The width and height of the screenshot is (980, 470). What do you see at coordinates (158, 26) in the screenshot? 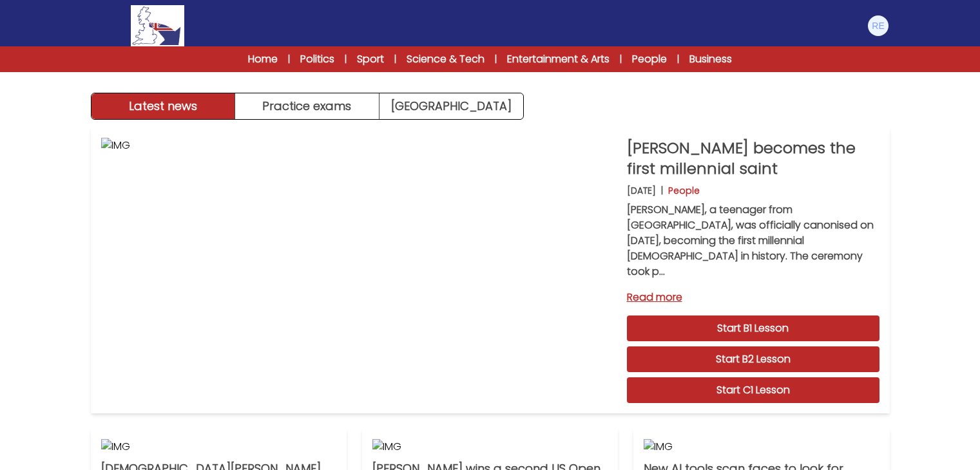
I see `a: Logo` at bounding box center [158, 26].